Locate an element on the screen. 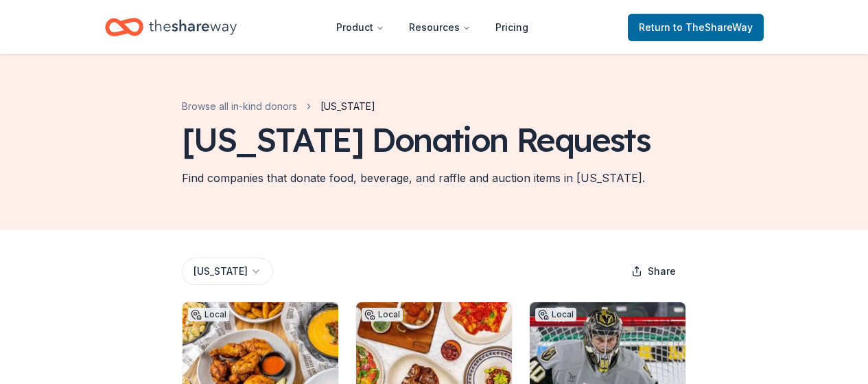 Image resolution: width=868 pixels, height=384 pixels. span: Share is located at coordinates (662, 271).